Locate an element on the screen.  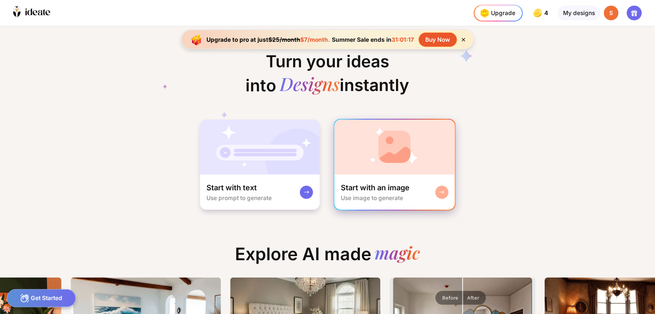
span: 31:01:17 is located at coordinates (403, 39).